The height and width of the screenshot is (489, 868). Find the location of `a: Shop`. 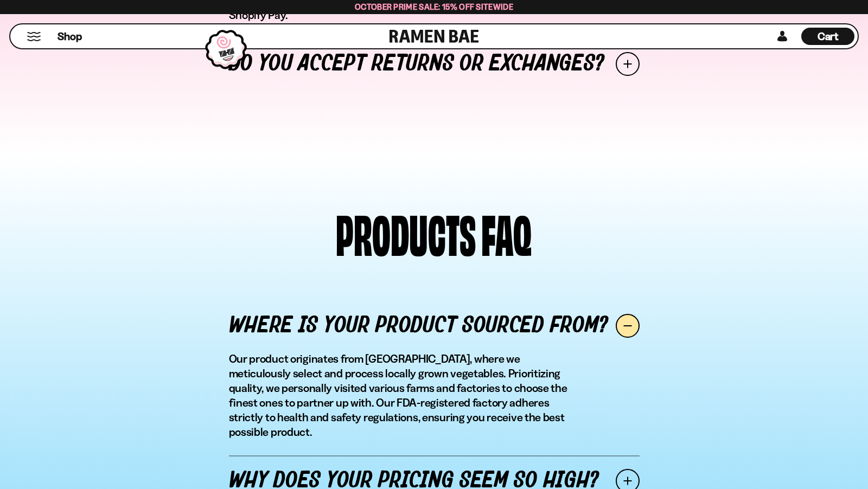

a: Shop is located at coordinates (70, 37).